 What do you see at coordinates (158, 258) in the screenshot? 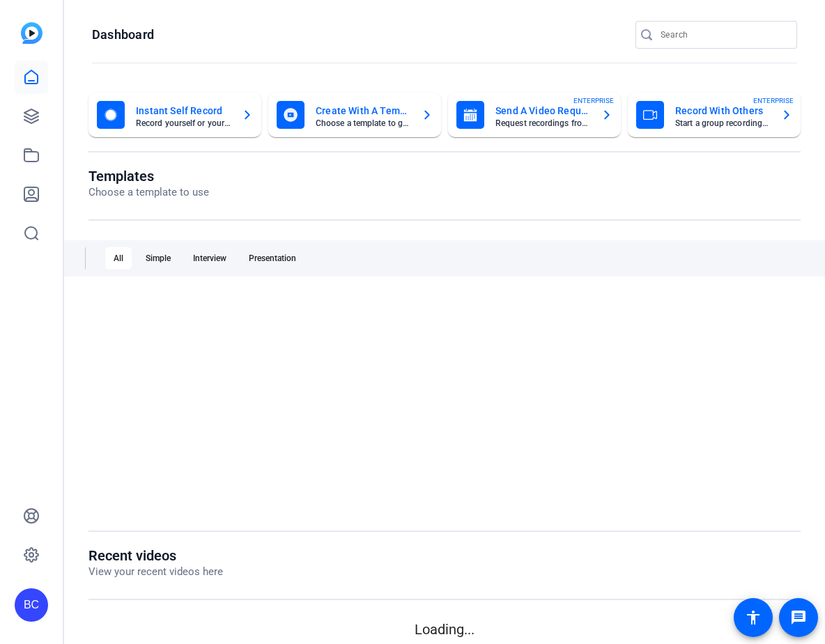
I see `div: Simple` at bounding box center [158, 258].